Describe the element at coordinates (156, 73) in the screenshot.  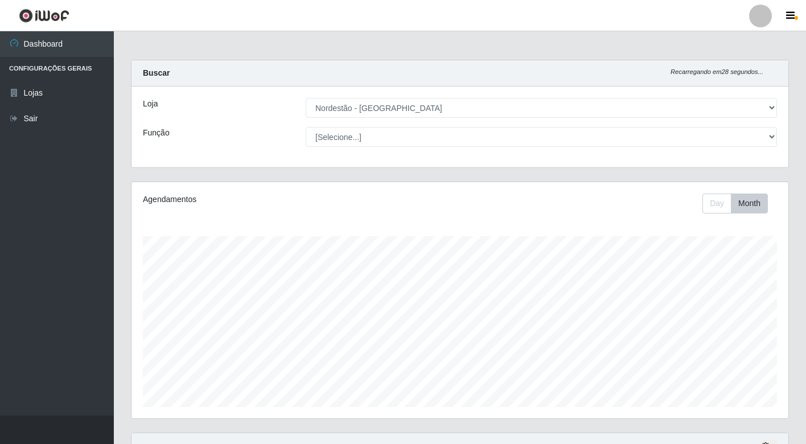
I see `strong: Buscar` at that location.